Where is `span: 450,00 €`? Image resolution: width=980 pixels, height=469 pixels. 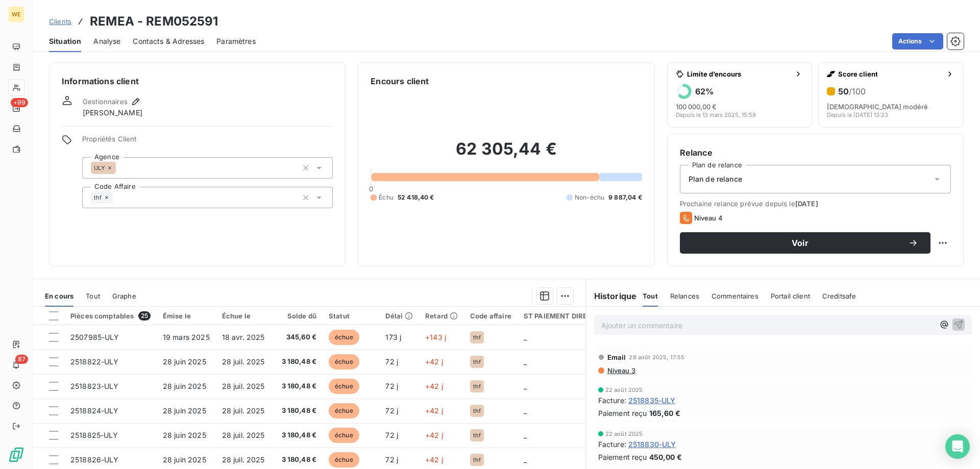 span: 450,00 € is located at coordinates (665, 457).